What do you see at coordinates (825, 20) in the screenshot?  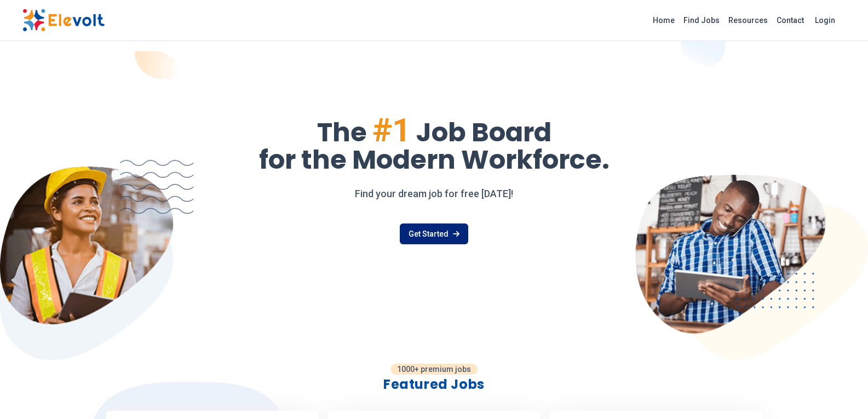 I see `a: Login` at bounding box center [825, 20].